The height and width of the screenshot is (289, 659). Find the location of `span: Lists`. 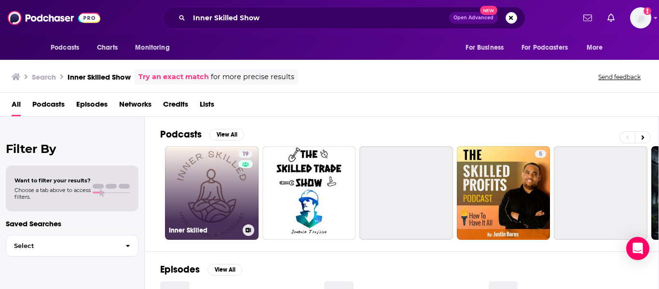

span: Lists is located at coordinates (207, 106).